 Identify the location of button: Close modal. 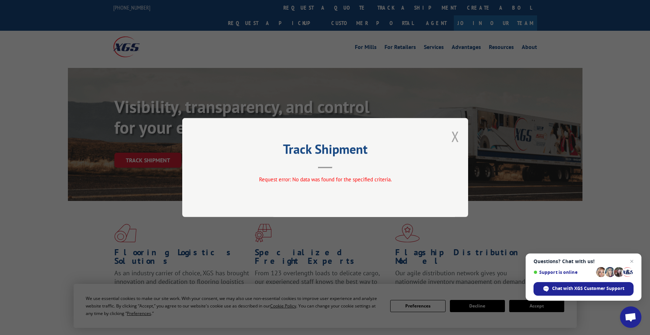
(455, 136).